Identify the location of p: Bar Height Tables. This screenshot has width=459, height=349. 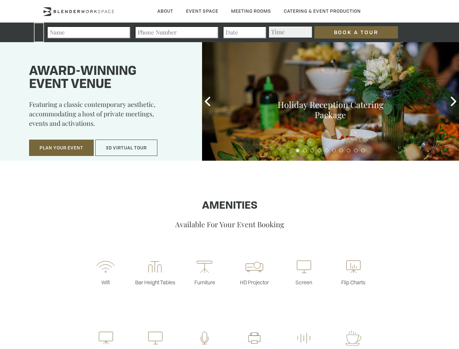
(155, 282).